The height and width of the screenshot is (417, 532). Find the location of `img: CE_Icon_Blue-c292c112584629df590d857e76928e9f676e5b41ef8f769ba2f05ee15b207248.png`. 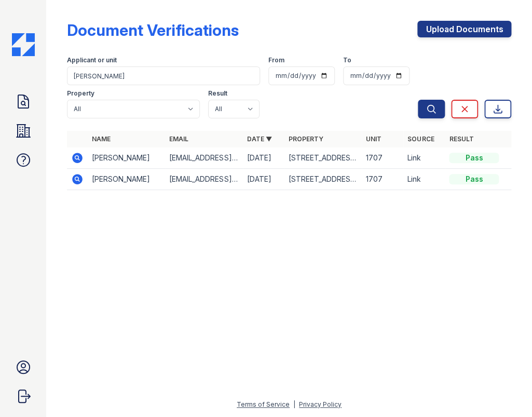

img: CE_Icon_Blue-c292c112584629df590d857e76928e9f676e5b41ef8f769ba2f05ee15b207248.png is located at coordinates (24, 45).